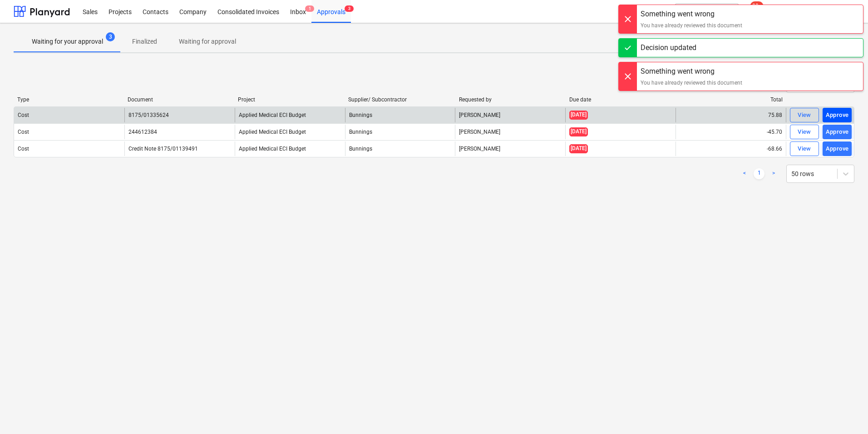 This screenshot has height=434, width=868. Describe the element at coordinates (845, 412) in the screenshot. I see `div: Chat Widget` at that location.